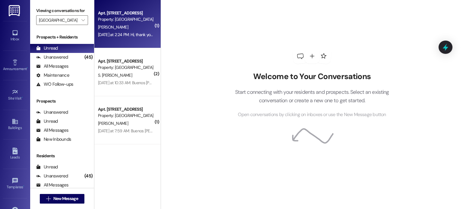  Describe the element at coordinates (58, 20) in the screenshot. I see `input: All communities` at that location.